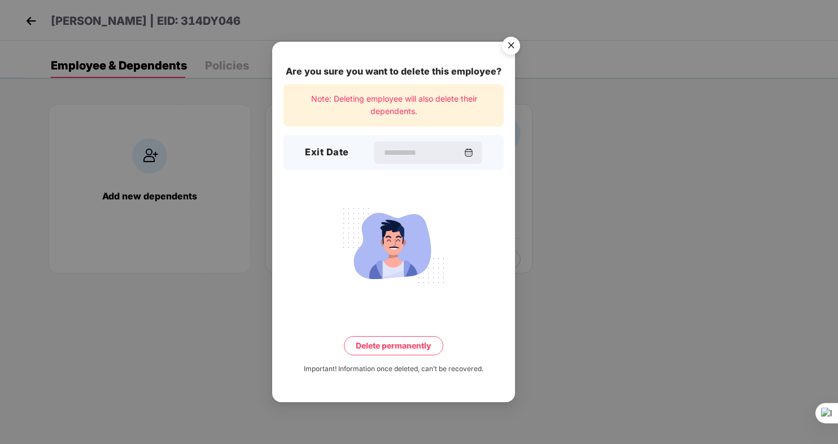  What do you see at coordinates (394, 105) in the screenshot?
I see `div: Note: Deleting employee will also delete their dependents.` at bounding box center [394, 105].